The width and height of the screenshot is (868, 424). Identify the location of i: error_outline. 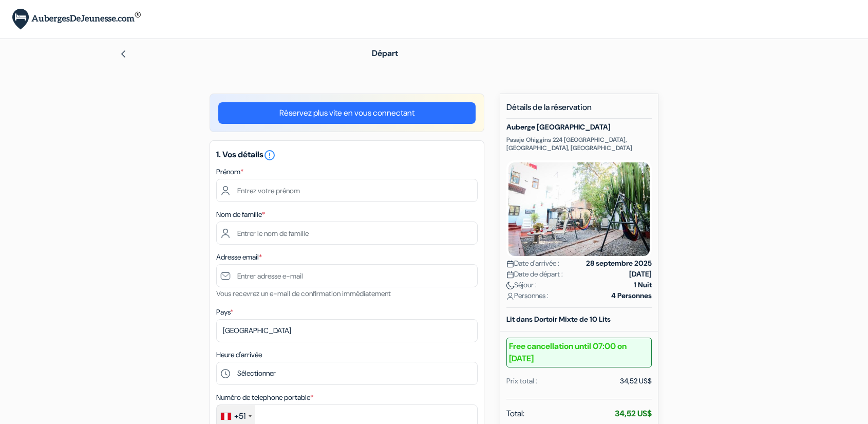
(270, 155).